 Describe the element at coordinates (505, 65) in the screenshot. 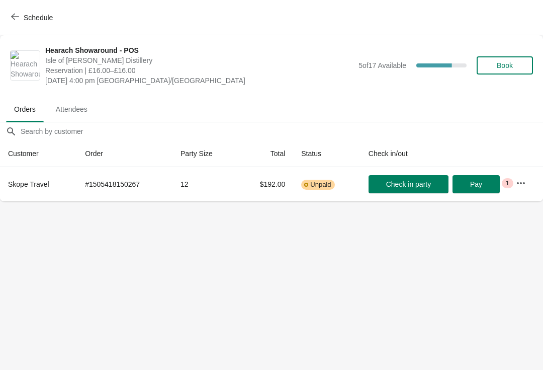

I see `button: Book` at that location.